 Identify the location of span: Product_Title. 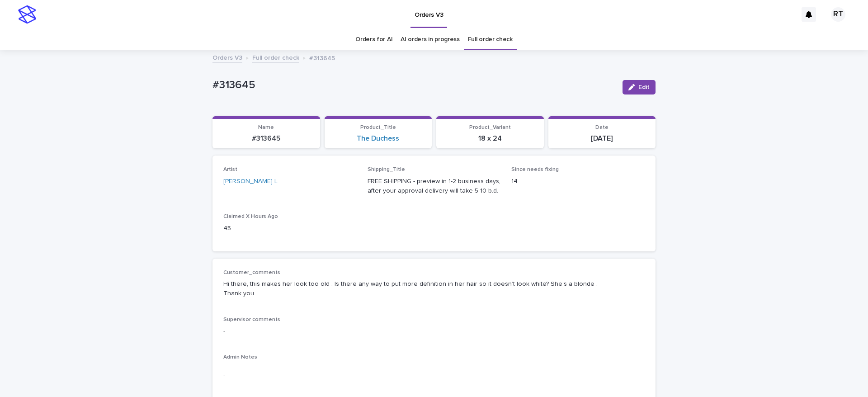
(378, 127).